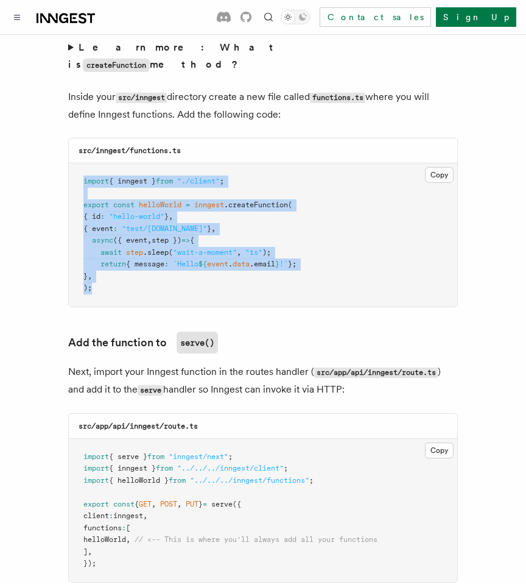 The width and height of the screenshot is (526, 584). Describe the element at coordinates (150, 390) in the screenshot. I see `code: serve` at that location.